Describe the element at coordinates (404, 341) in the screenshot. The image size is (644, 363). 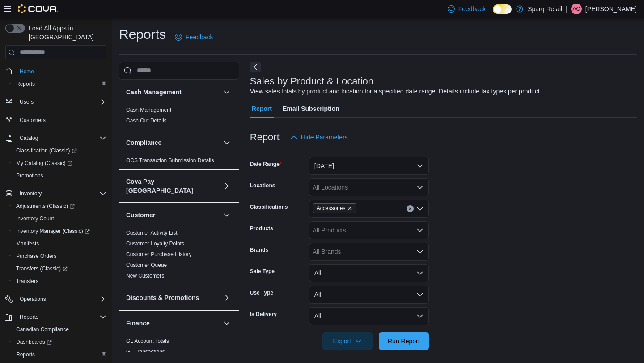
I see `span: Run Report` at that location.